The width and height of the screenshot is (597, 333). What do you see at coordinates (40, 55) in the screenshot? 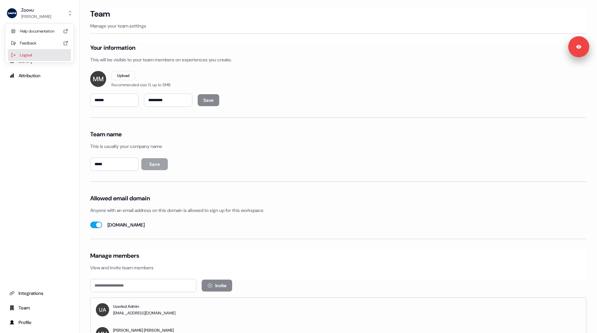
I see `div: Logout` at bounding box center [40, 55].